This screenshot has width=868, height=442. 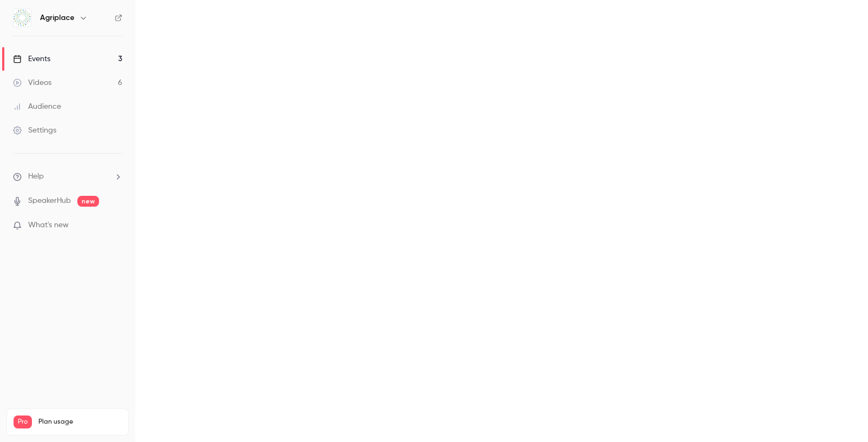 I want to click on a: SpeakerHub, so click(x=49, y=201).